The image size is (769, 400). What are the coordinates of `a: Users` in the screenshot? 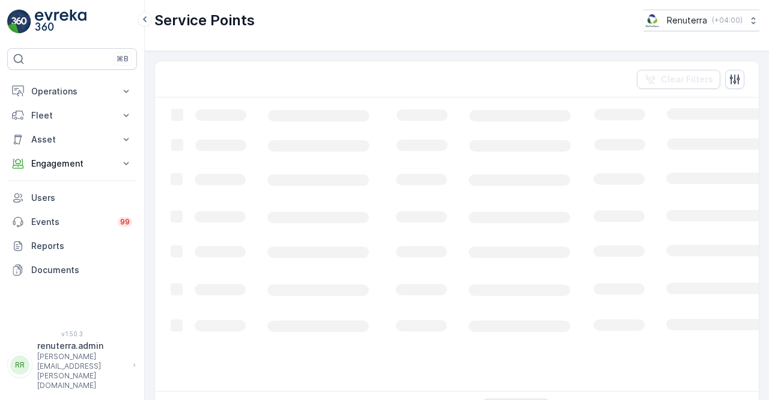 It's located at (72, 198).